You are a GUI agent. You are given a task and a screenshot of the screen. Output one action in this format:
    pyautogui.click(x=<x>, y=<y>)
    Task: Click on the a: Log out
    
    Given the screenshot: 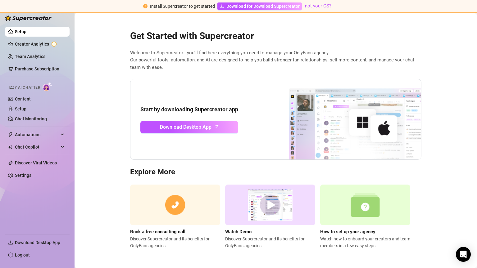 What is the action you would take?
    pyautogui.click(x=22, y=255)
    